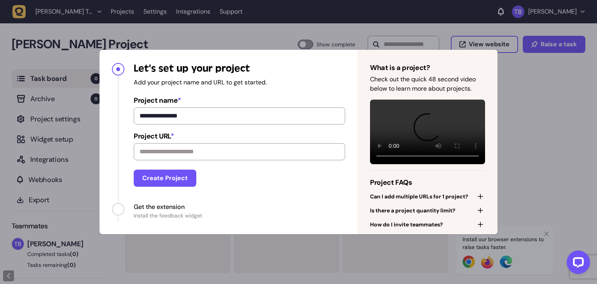 This screenshot has width=597, height=284. I want to click on span: Project name, so click(239, 100).